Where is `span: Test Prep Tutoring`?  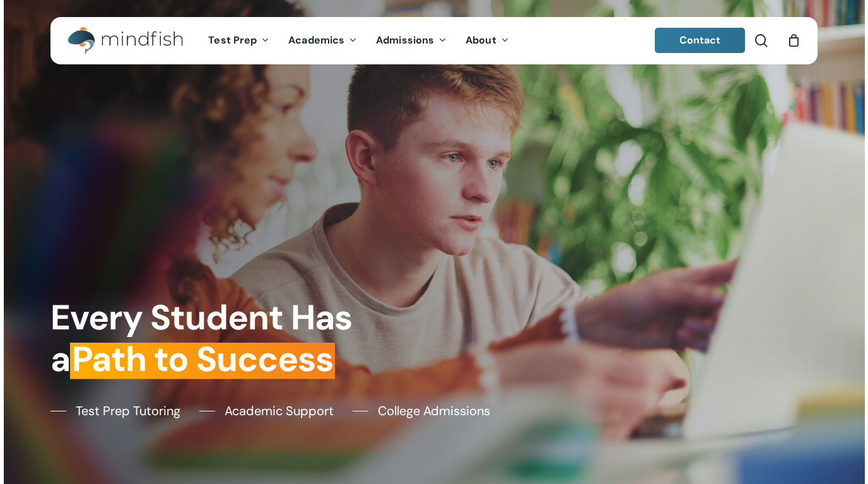 span: Test Prep Tutoring is located at coordinates (128, 411).